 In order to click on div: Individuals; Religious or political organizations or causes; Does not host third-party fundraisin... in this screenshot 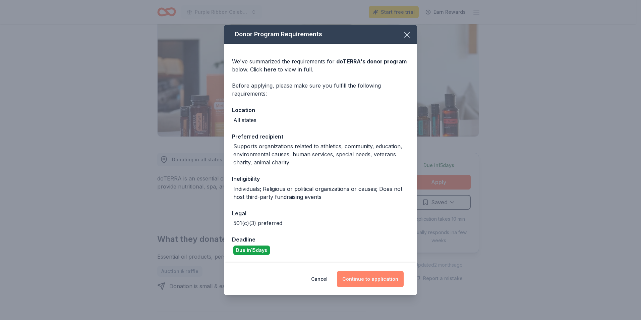, I will do `click(321, 193)`.